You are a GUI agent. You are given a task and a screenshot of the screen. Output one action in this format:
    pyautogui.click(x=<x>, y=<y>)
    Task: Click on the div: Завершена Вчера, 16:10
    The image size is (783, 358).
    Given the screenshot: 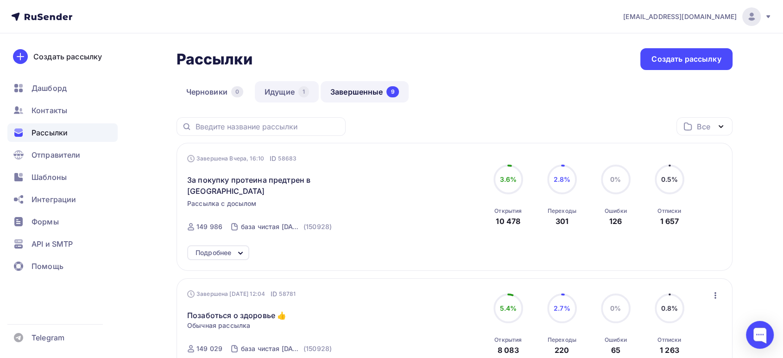 What is the action you would take?
    pyautogui.click(x=242, y=158)
    